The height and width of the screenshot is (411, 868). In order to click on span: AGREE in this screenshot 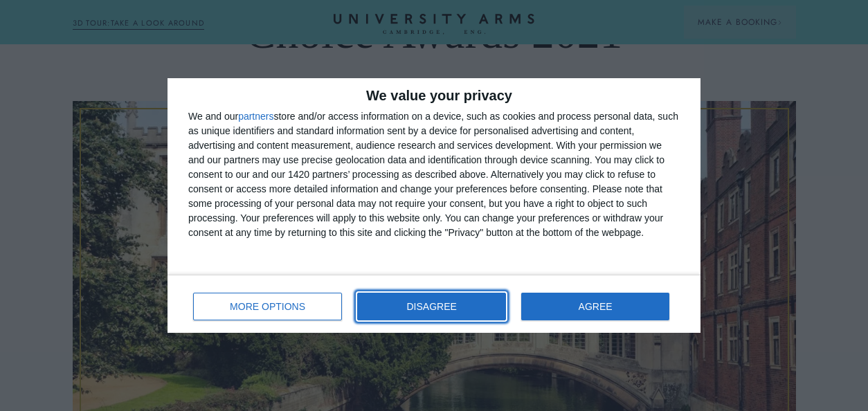, I will do `click(595, 307)`.